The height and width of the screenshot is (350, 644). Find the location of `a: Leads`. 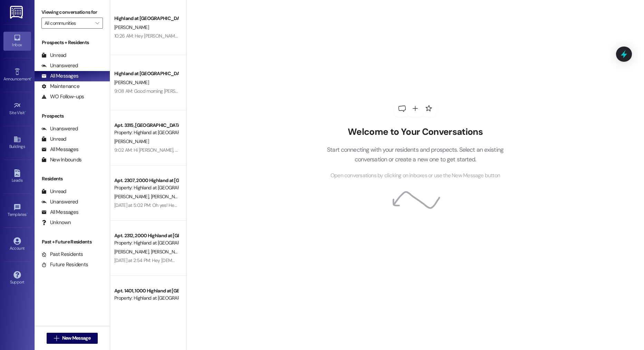

a: Leads is located at coordinates (17, 176).